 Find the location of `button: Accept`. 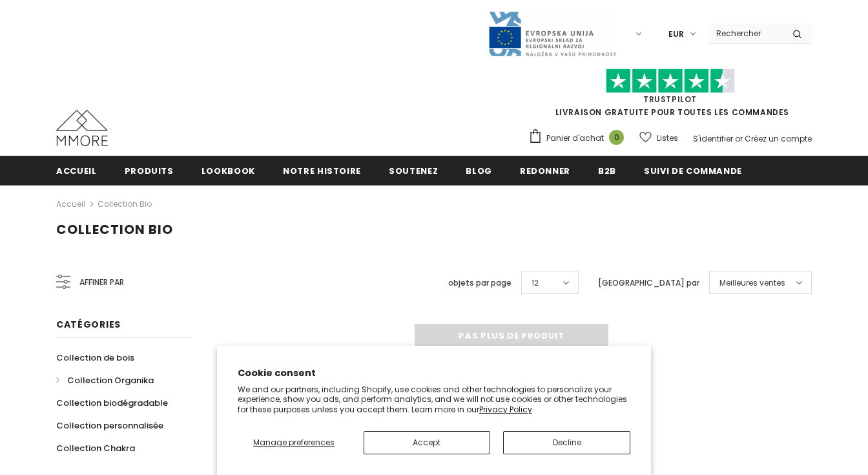

button: Accept is located at coordinates (427, 443).